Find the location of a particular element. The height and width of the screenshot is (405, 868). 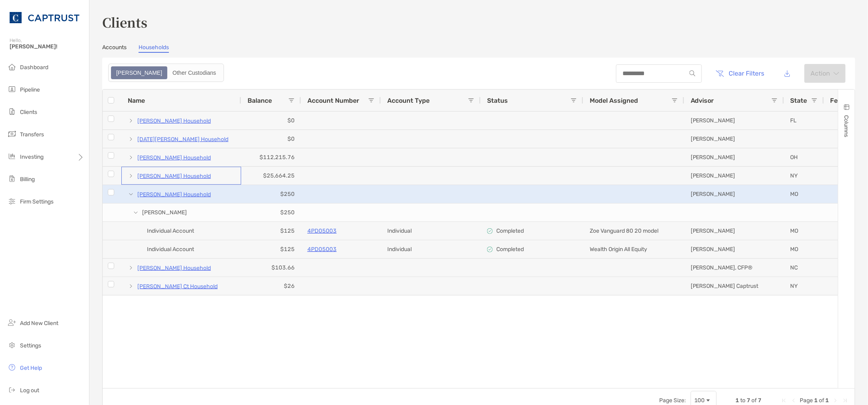

div: Wealth Origin All Equity is located at coordinates (634, 249).